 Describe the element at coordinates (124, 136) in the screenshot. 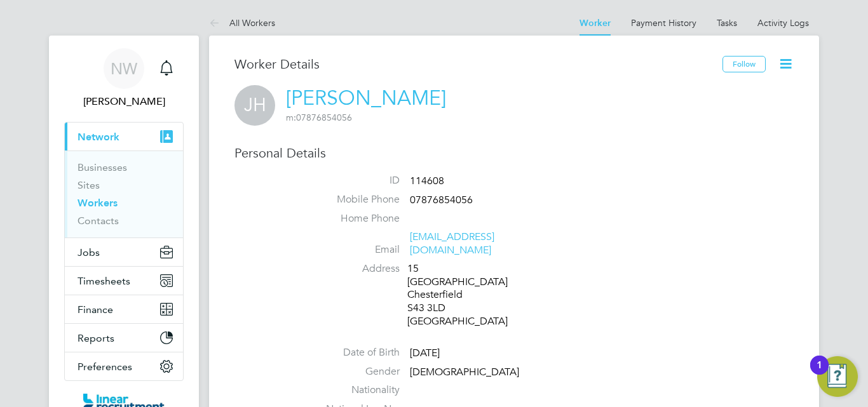

I see `button: Network` at that location.